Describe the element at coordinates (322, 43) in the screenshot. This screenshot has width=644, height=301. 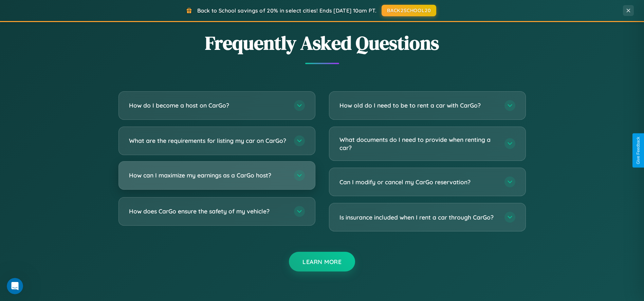
I see `h2: Frequently Asked Questions` at that location.